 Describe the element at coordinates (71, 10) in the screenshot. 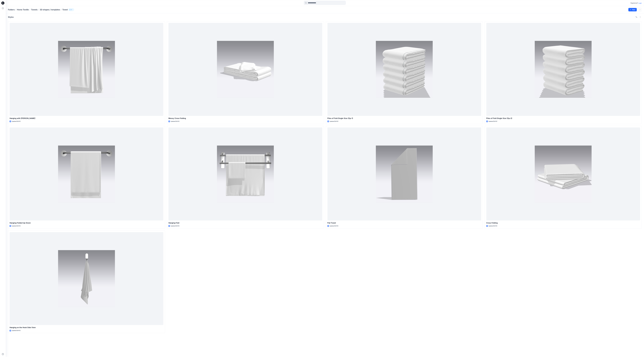

I see `button: 3` at that location.